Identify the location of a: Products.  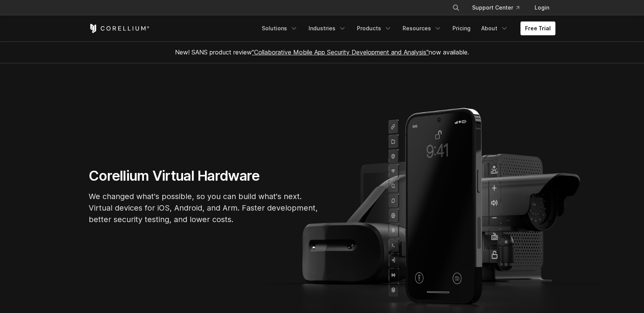
(374, 28).